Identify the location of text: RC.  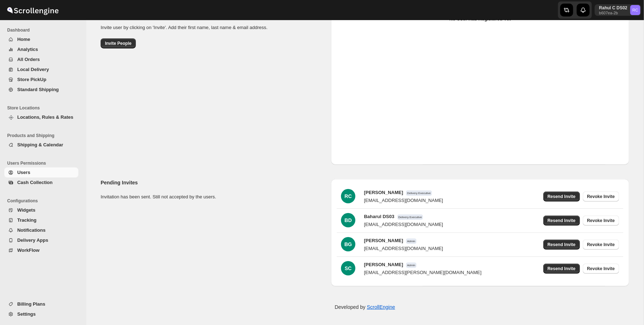
(635, 10).